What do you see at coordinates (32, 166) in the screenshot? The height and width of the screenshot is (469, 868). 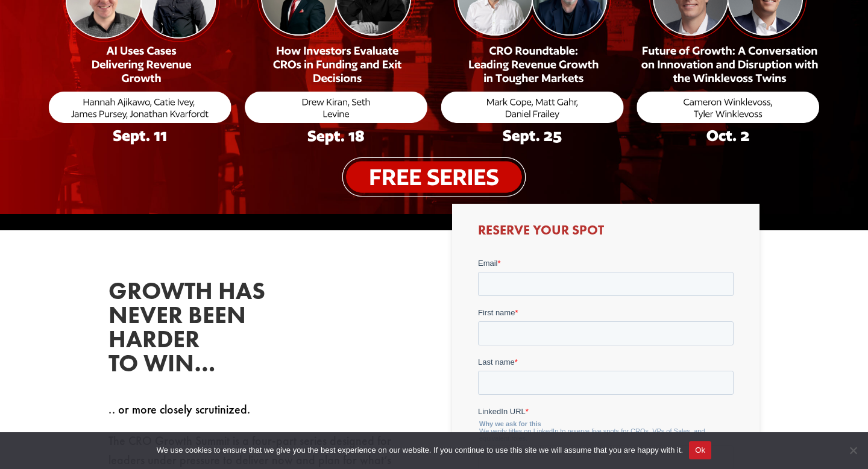 I see `strong: Why we ask for this` at bounding box center [32, 166].